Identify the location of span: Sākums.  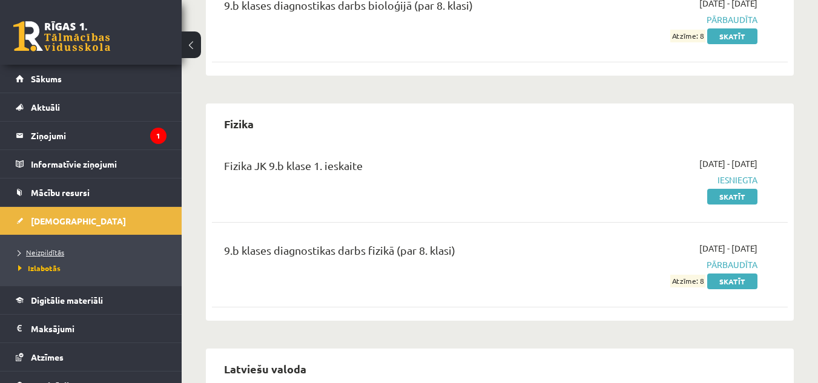
(46, 79).